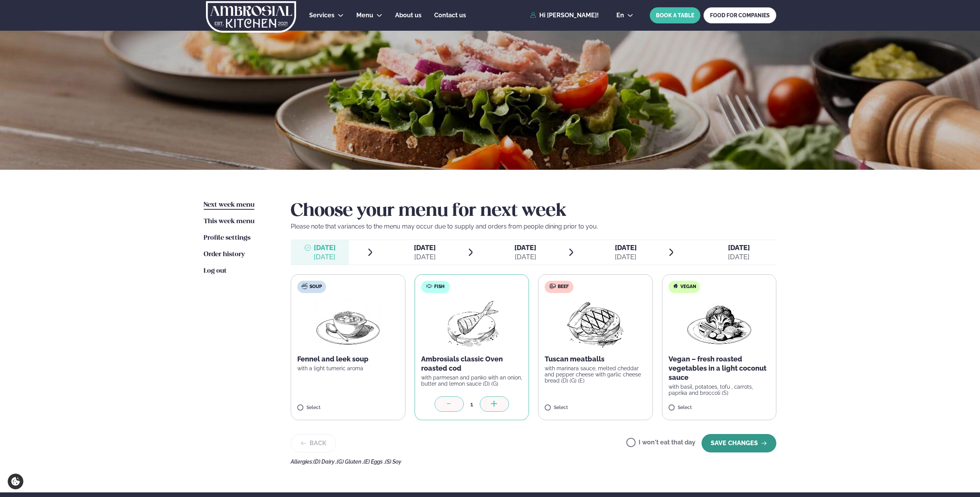 The height and width of the screenshot is (497, 980). What do you see at coordinates (15, 481) in the screenshot?
I see `a: Cookie settings` at bounding box center [15, 481].